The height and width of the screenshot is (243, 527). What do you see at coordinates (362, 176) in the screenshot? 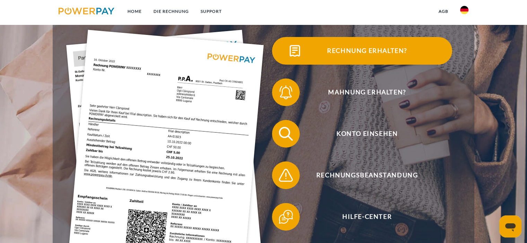
I see `a: Rechnungsbeanstandung` at bounding box center [362, 176].